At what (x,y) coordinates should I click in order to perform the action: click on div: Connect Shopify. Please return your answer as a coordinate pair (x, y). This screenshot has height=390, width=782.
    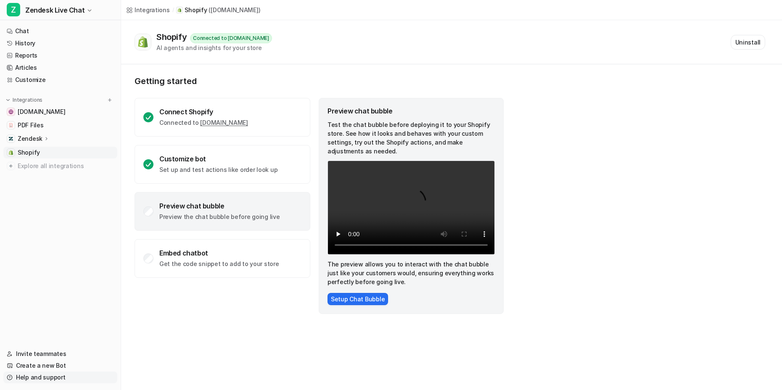
    Looking at the image, I should click on (203, 112).